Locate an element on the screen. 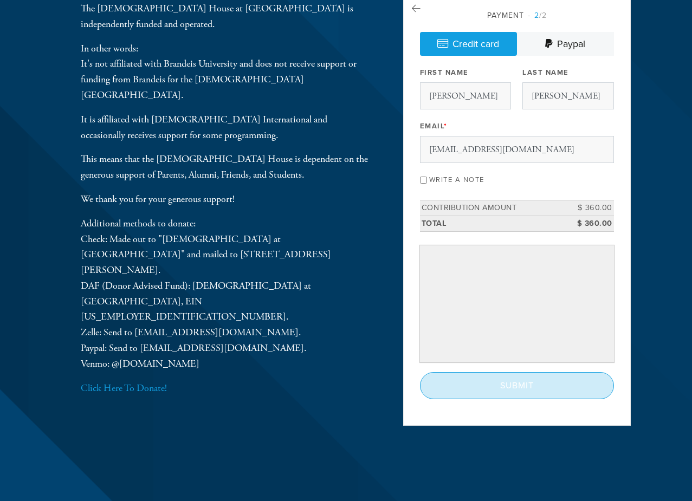 This screenshot has height=501, width=692. td: Contribution Amount is located at coordinates (493, 208).